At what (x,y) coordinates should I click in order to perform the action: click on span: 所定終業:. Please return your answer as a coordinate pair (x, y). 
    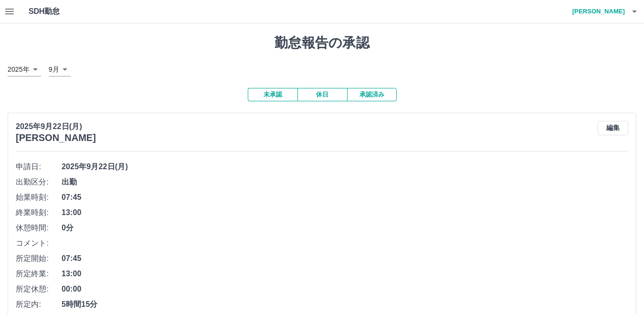
    Looking at the image, I should click on (39, 274).